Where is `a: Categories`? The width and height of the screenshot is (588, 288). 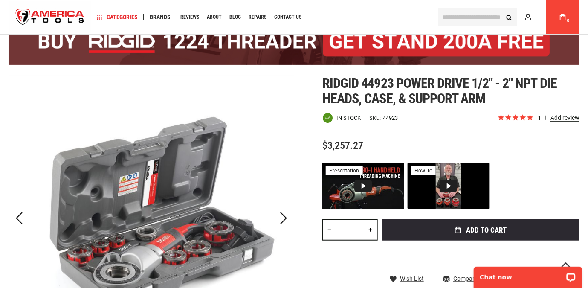
a: Categories is located at coordinates (117, 17).